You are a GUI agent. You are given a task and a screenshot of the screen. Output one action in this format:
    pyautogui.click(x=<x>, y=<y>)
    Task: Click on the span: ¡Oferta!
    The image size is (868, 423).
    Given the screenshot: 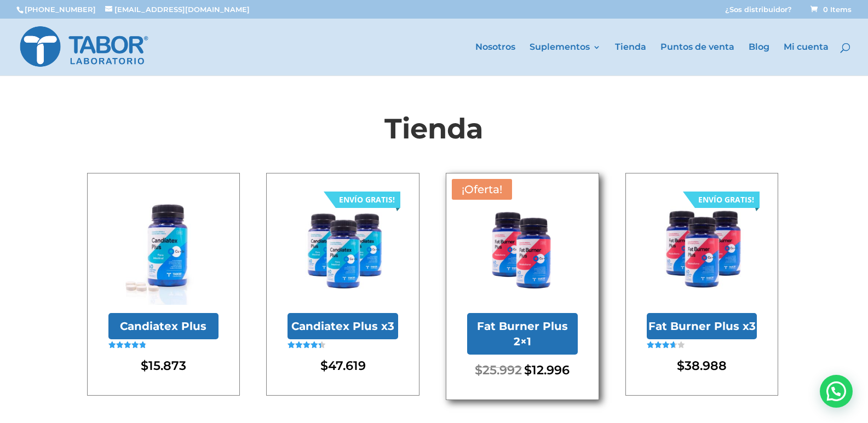 What is the action you would take?
    pyautogui.click(x=482, y=190)
    